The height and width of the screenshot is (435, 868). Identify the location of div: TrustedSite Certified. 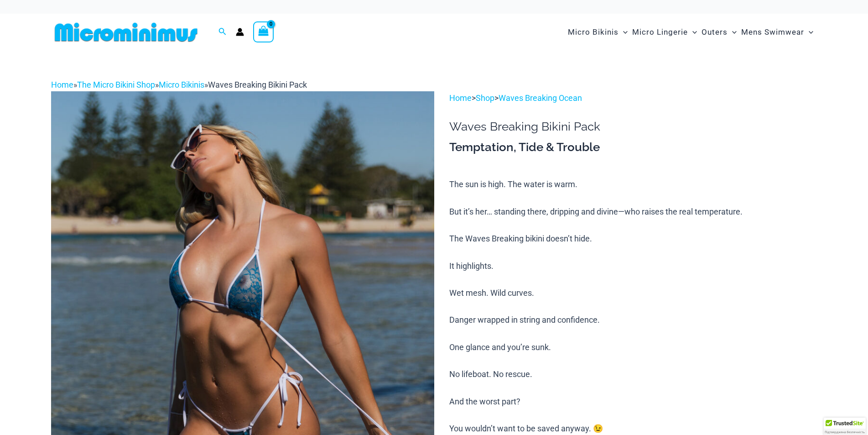
(844, 426).